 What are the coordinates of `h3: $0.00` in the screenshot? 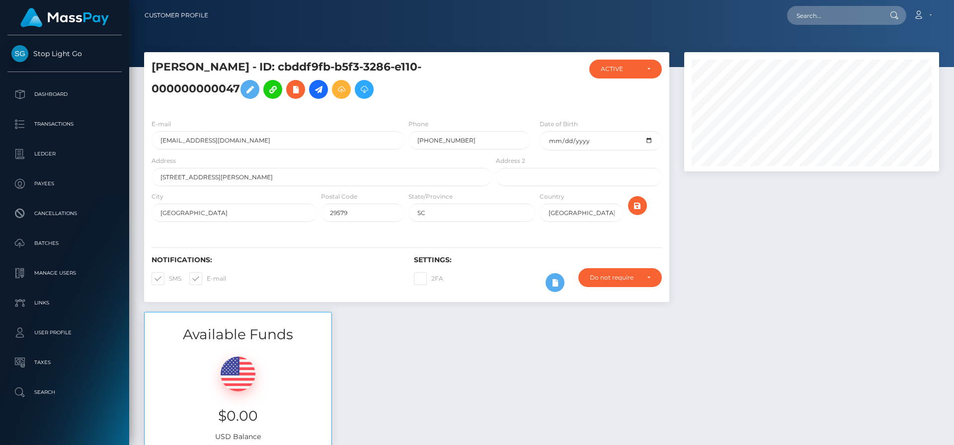 It's located at (238, 416).